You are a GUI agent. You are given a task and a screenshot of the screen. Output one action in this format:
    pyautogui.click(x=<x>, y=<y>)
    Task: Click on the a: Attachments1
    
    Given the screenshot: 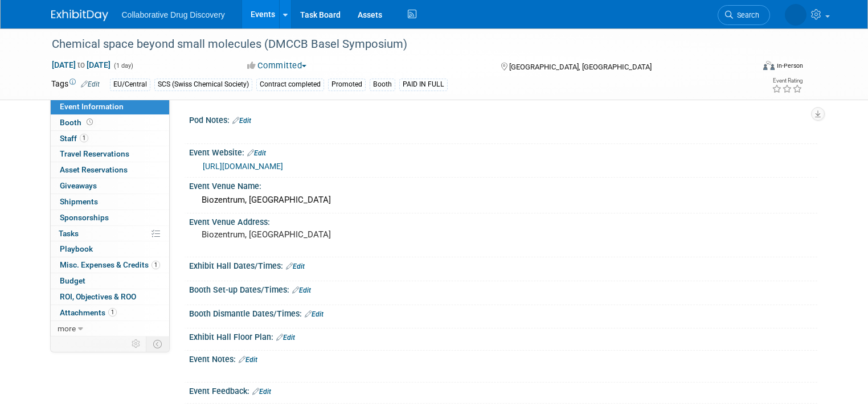 What is the action you would take?
    pyautogui.click(x=110, y=313)
    